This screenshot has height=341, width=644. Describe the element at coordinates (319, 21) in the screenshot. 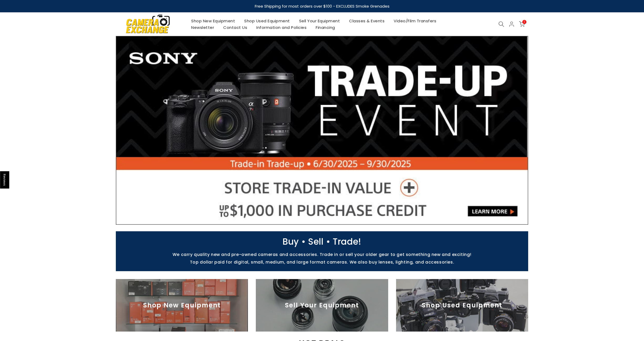

I see `a: Sell Your Equipment` at that location.